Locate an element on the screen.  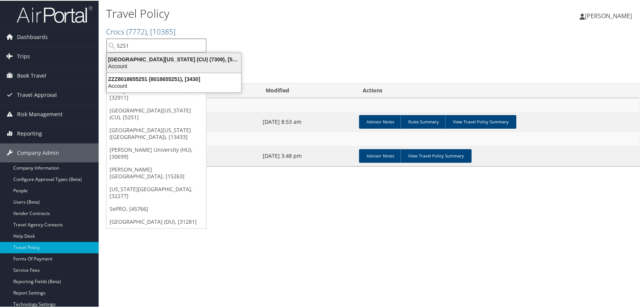
span: Trips is located at coordinates (23, 55).